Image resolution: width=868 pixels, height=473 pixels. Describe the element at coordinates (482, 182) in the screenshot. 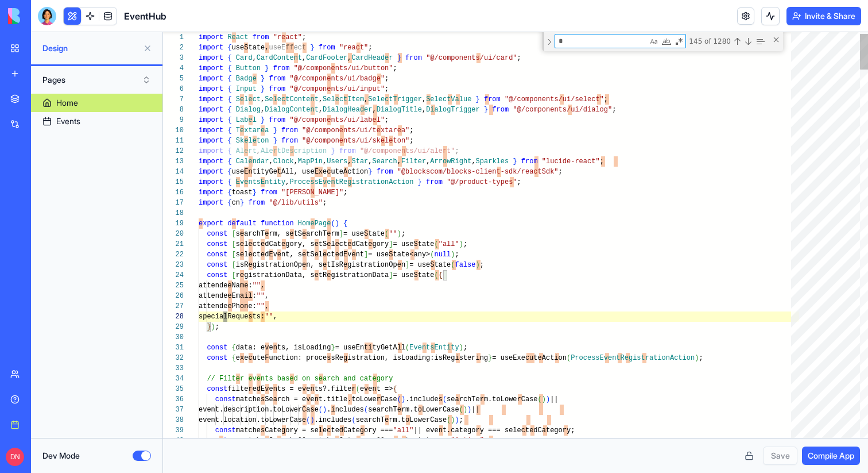

I see `span: "@/product-types"` at that location.